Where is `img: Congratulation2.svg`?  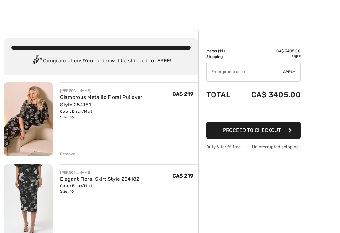 img: Congratulation2.svg is located at coordinates (37, 61).